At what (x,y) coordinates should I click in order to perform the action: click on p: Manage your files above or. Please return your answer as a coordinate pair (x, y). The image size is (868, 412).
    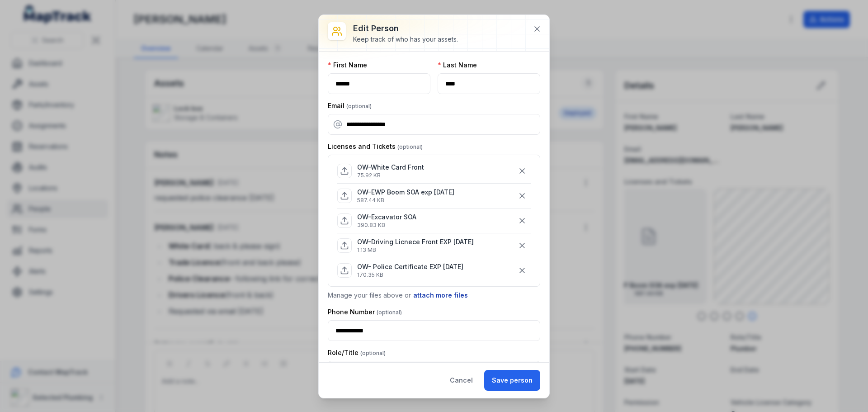
    Looking at the image, I should click on (434, 295).